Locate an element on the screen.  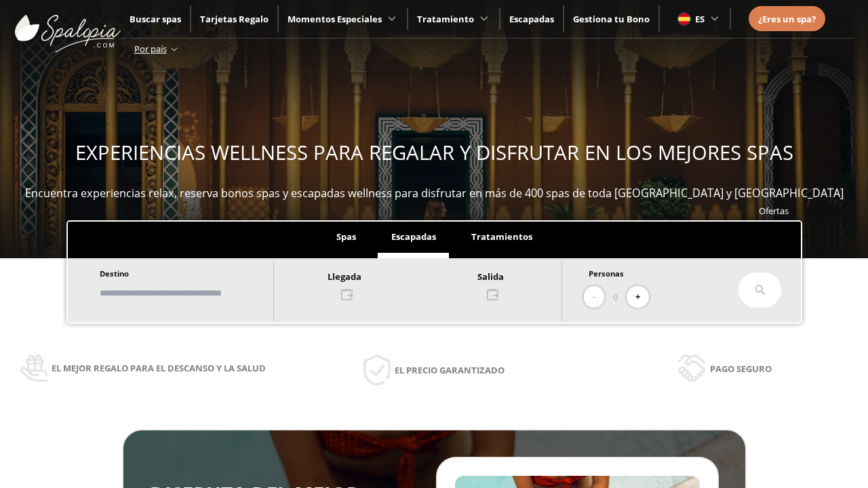
a: Tarjetas Regalo is located at coordinates (234, 19).